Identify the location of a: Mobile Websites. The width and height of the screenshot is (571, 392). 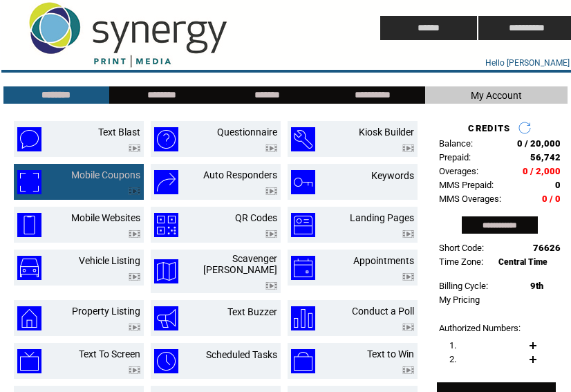
(106, 218).